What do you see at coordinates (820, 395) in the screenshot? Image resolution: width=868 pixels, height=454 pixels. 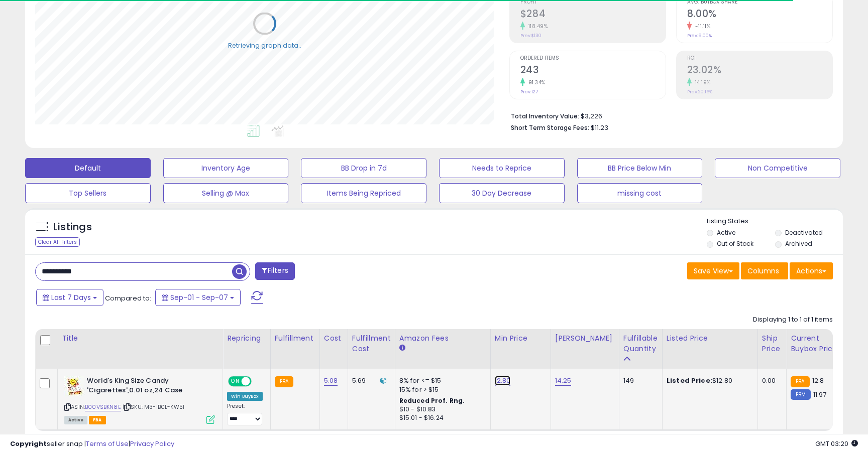 I see `span: 11.97` at bounding box center [820, 395].